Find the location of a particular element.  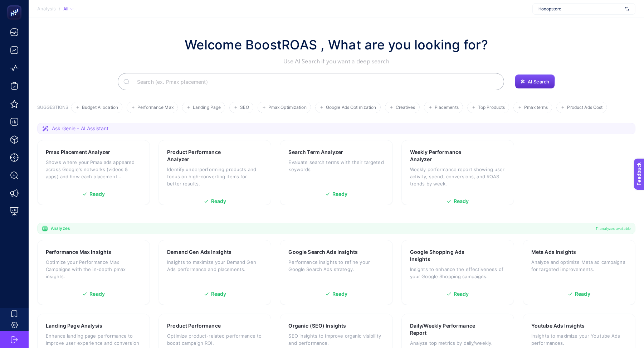

p: Optimize your Performance Max Campaigns with the in-depth pmax insights. is located at coordinates (93, 269).